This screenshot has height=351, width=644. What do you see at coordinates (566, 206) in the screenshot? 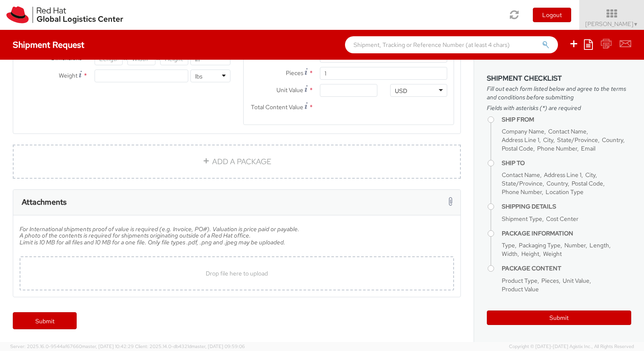
I see `h4: Shipping Details` at bounding box center [566, 206].